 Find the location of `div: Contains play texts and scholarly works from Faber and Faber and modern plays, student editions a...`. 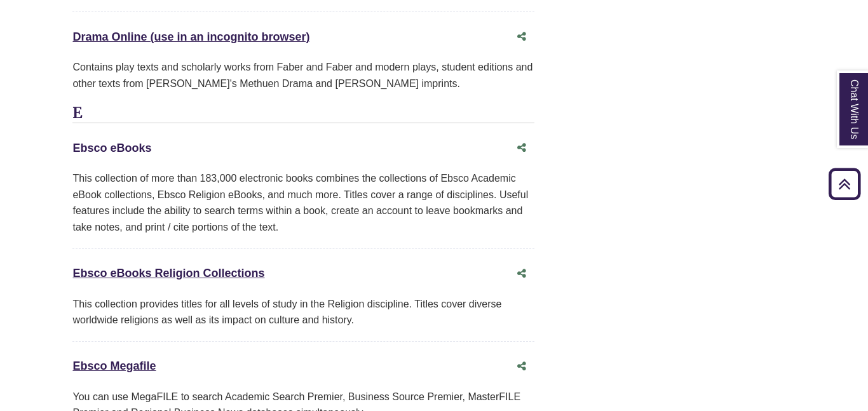

div: Contains play texts and scholarly works from Faber and Faber and modern plays, student editions a... is located at coordinates (303, 75).